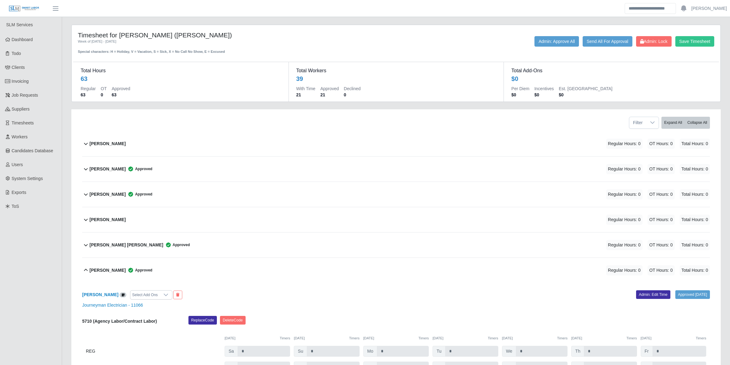 Image resolution: width=730 pixels, height=365 pixels. I want to click on div: $0, so click(514, 79).